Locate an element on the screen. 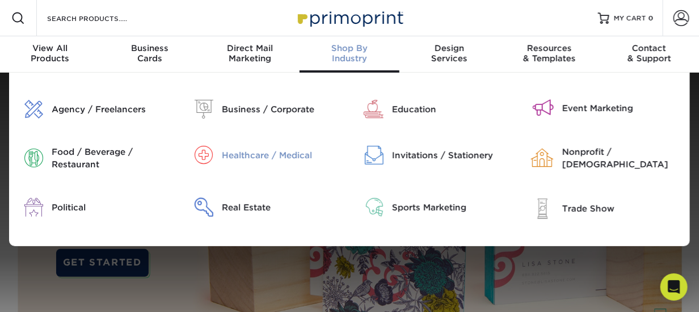  div: Trade Show is located at coordinates (622, 209).